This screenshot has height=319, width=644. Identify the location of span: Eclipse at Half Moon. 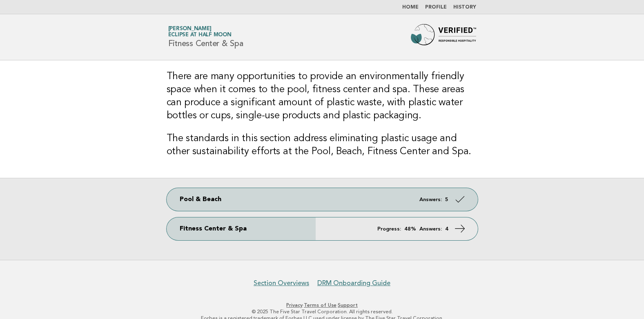
(200, 35).